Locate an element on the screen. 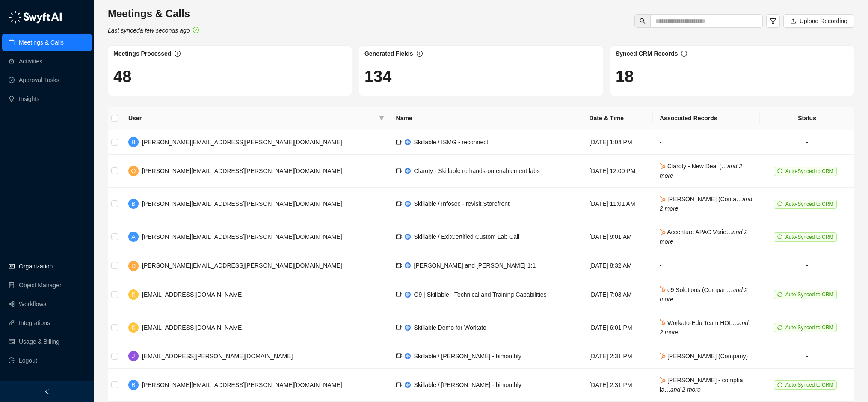 Image resolution: width=868 pixels, height=402 pixels. span: Logout is located at coordinates (28, 360).